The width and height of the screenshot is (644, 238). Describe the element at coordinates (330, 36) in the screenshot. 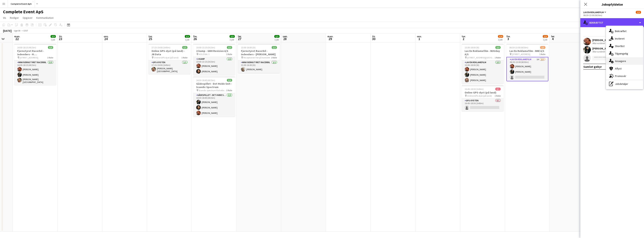

I see `span: man.` at that location.